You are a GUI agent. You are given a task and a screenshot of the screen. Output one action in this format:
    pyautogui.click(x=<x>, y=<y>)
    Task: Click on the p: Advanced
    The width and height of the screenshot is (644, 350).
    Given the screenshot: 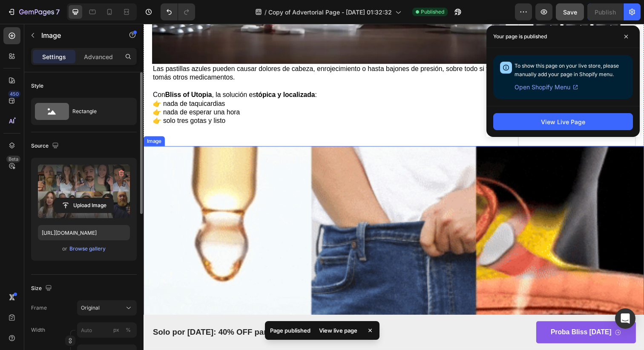 What is the action you would take?
    pyautogui.click(x=99, y=56)
    